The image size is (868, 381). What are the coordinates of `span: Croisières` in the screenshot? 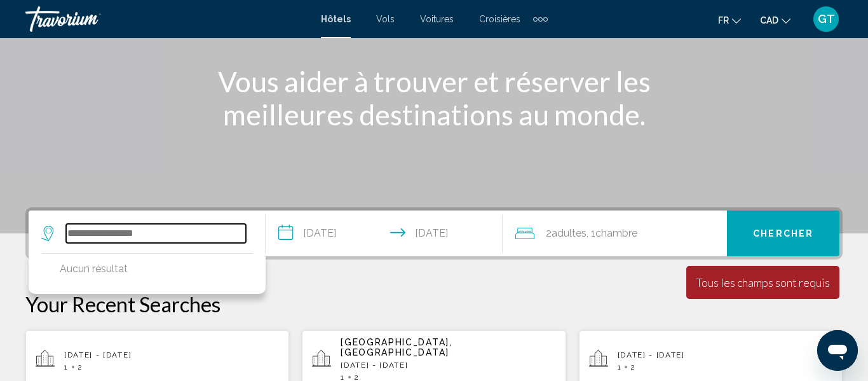 It's located at (499, 19).